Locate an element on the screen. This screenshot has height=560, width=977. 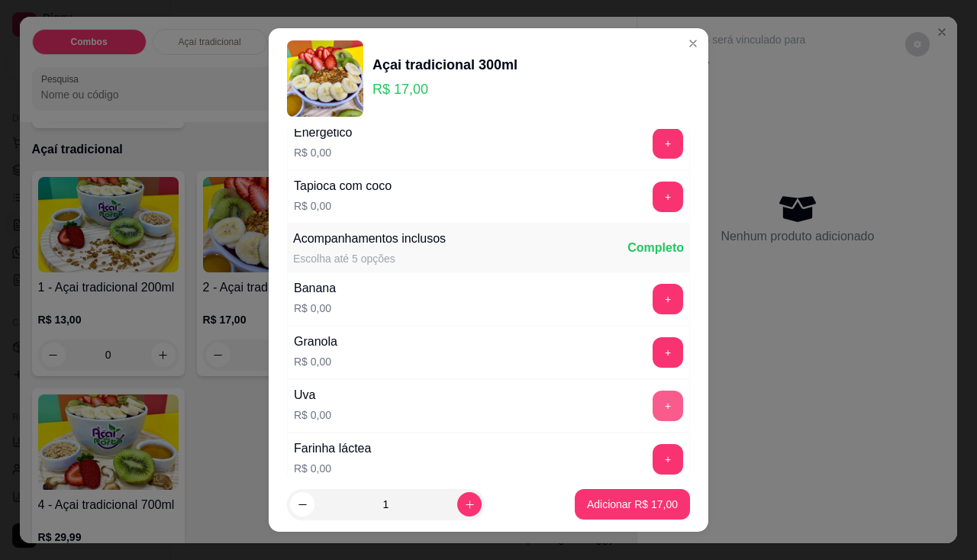
div: Energético is located at coordinates (323, 132).